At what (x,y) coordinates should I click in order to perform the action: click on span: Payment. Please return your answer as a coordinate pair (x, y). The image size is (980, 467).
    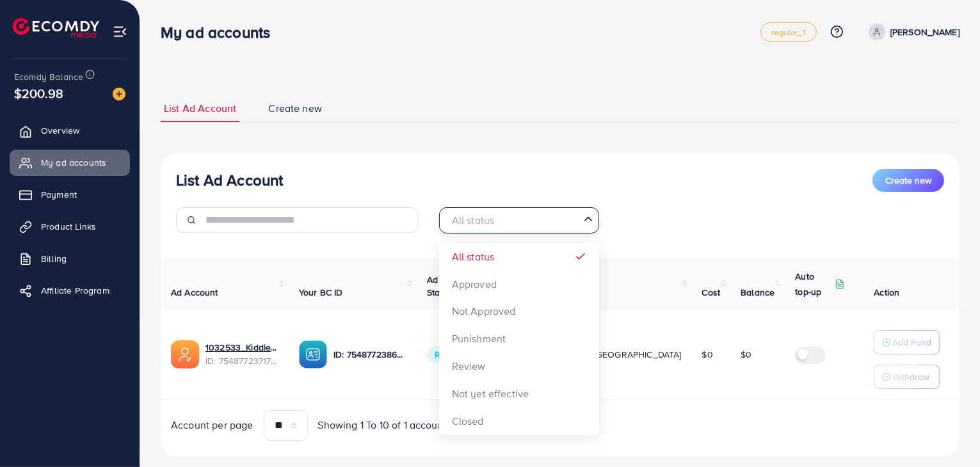
    Looking at the image, I should click on (59, 194).